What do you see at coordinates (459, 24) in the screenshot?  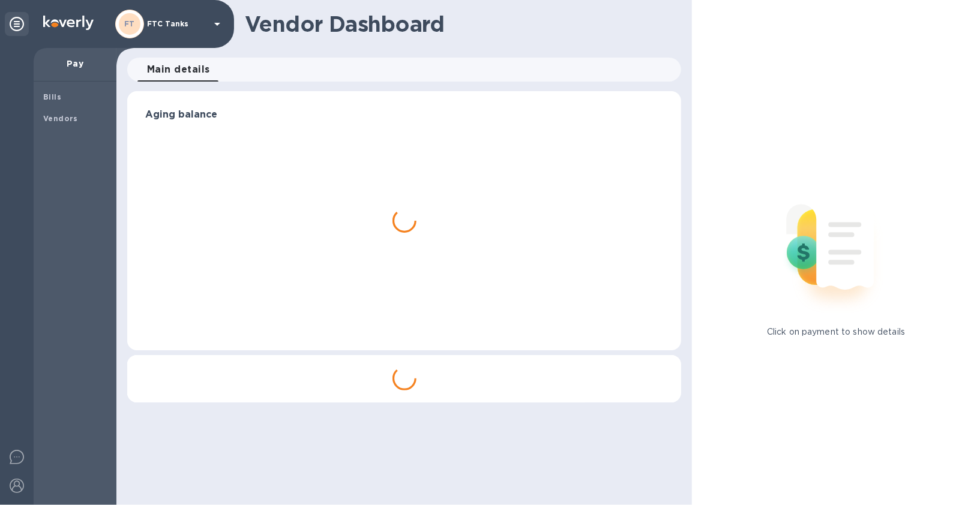 I see `h1: Vendor Dashboard` at bounding box center [459, 24].